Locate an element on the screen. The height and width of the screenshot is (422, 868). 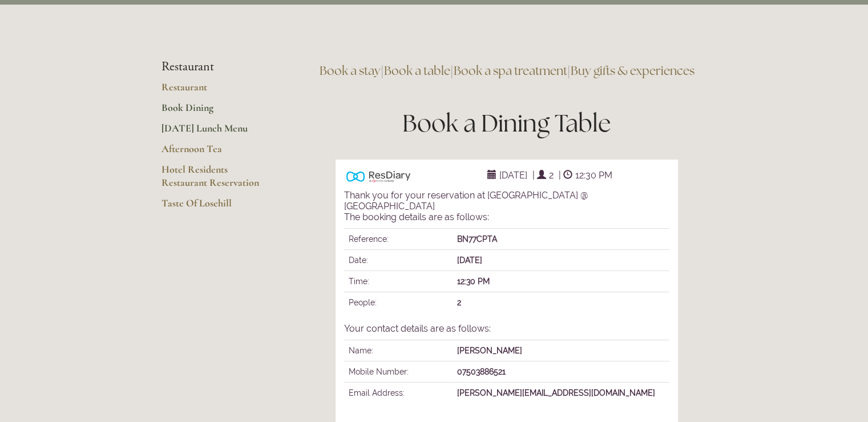
strong: 2 is located at coordinates (459, 302).